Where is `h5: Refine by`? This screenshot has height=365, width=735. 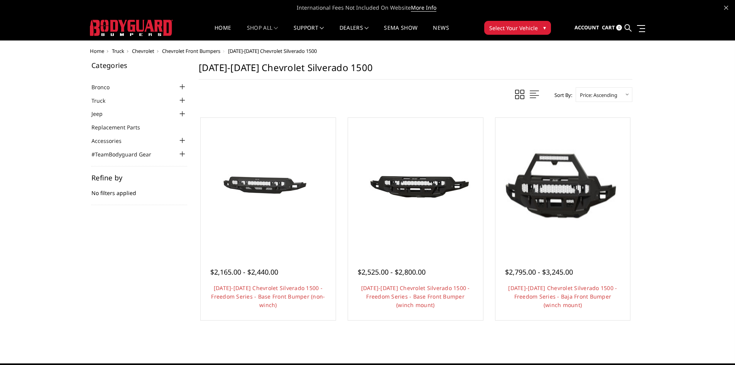
h5: Refine by is located at coordinates (139, 177).